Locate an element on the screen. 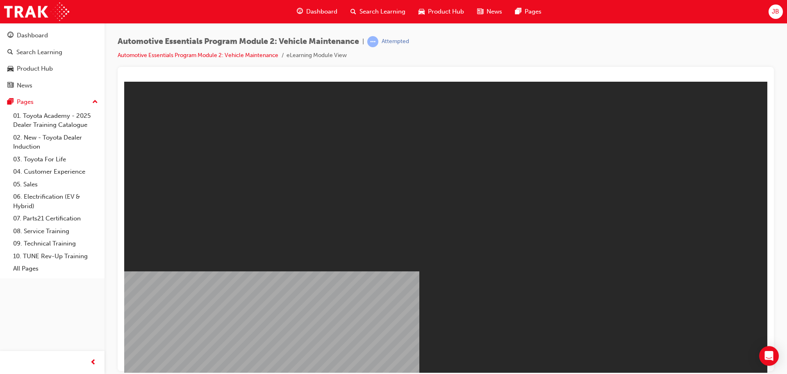 Image resolution: width=787 pixels, height=374 pixels. span: Product Hub is located at coordinates (446, 11).